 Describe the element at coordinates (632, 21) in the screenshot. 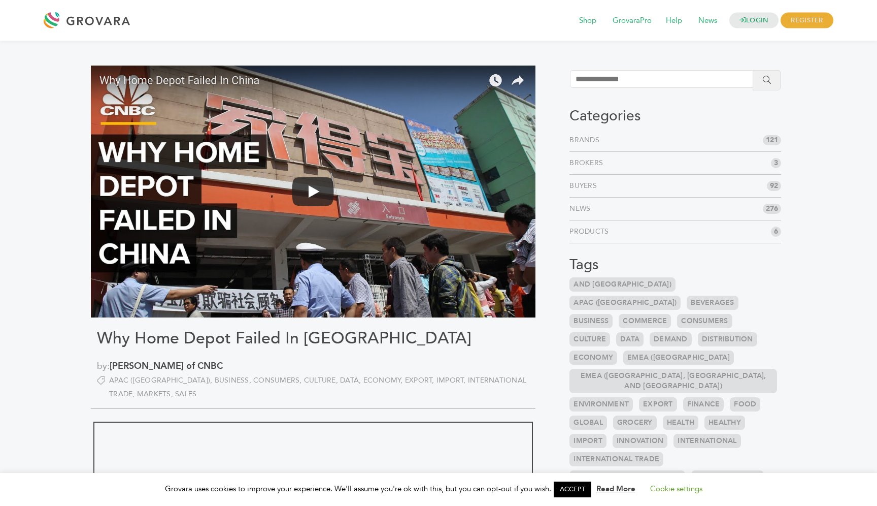

I see `a: GrovaraPro` at that location.